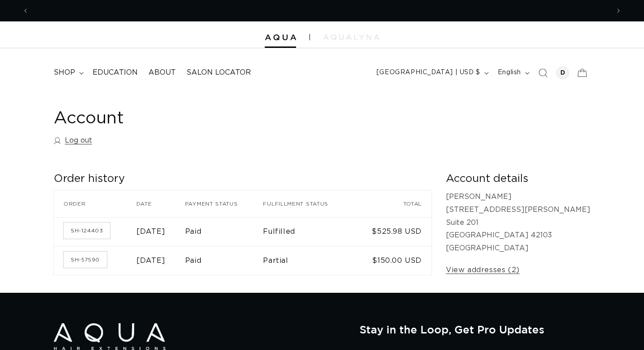 Image resolution: width=644 pixels, height=350 pixels. What do you see at coordinates (224, 204) in the screenshot?
I see `th: Payment status` at bounding box center [224, 204].